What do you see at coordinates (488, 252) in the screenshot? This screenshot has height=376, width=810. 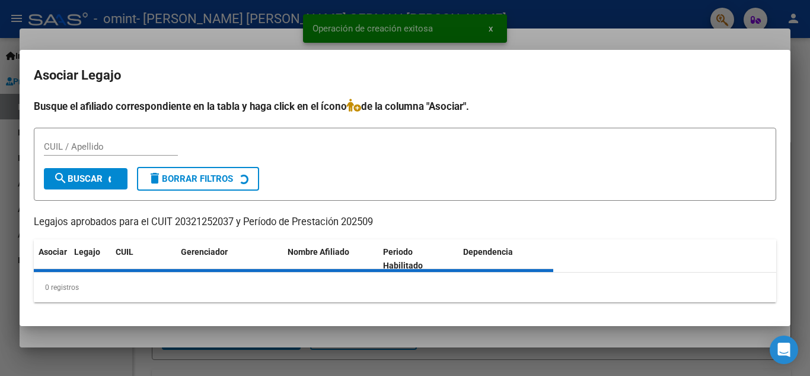 I see `span: Dependencia` at bounding box center [488, 252].